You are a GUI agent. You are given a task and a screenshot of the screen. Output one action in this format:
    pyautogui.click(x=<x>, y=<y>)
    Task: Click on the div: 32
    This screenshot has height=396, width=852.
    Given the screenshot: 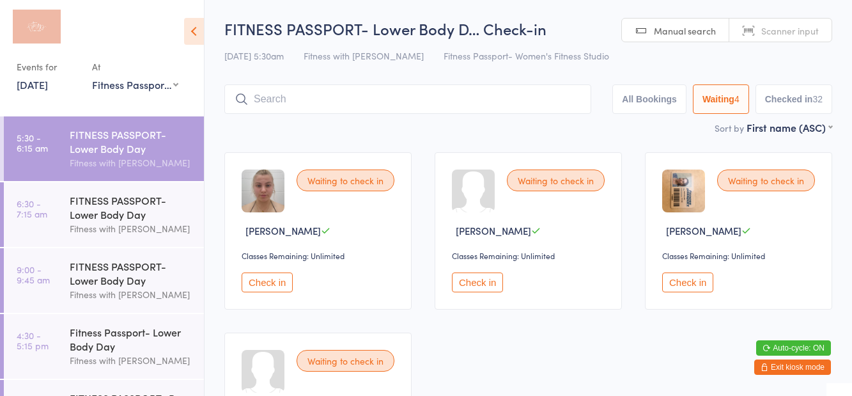 What is the action you would take?
    pyautogui.click(x=818, y=99)
    